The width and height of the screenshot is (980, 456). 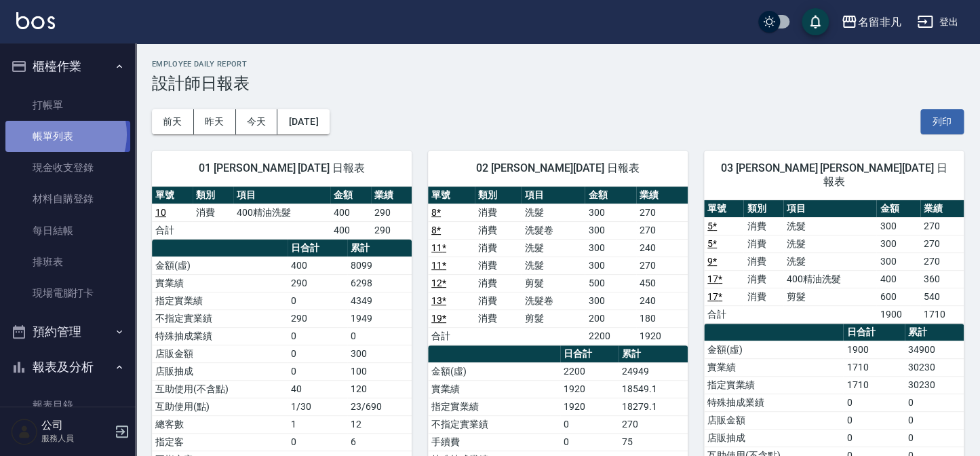 What do you see at coordinates (379, 424) in the screenshot?
I see `td: 12` at bounding box center [379, 424].